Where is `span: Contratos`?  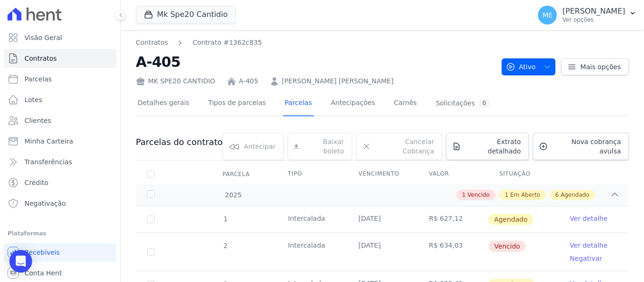 span: Contratos is located at coordinates (41, 59).